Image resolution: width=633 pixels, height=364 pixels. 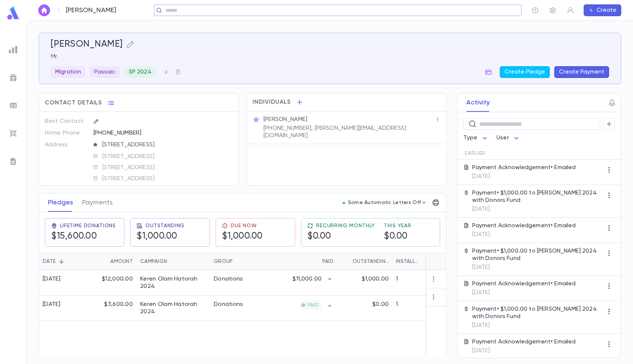 What do you see at coordinates (73, 103) in the screenshot?
I see `span: Contact Details` at bounding box center [73, 103].